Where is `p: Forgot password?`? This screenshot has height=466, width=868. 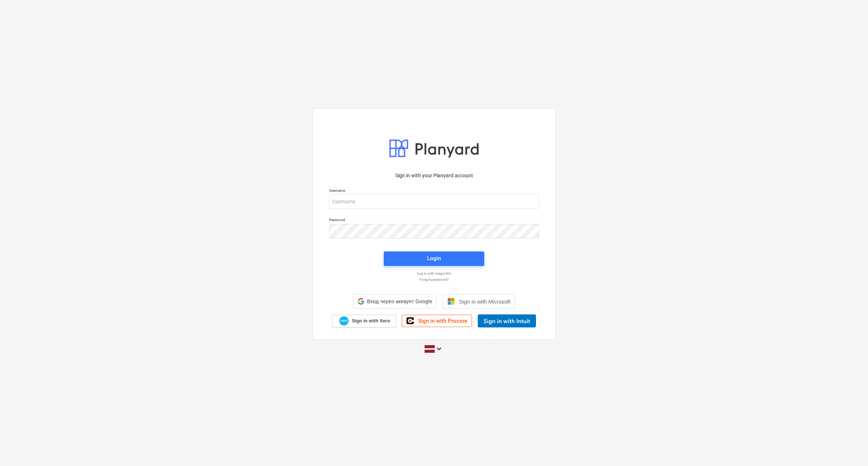 p: Forgot password? is located at coordinates (434, 280).